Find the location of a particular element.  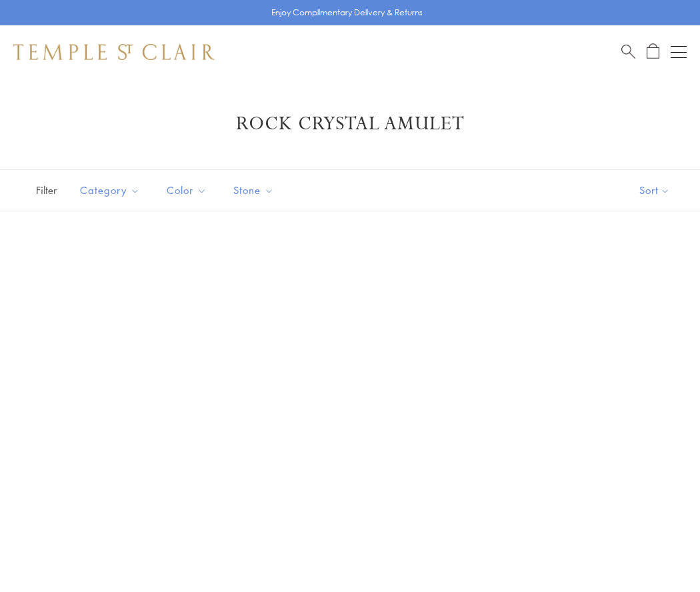

span: Color is located at coordinates (188, 190).